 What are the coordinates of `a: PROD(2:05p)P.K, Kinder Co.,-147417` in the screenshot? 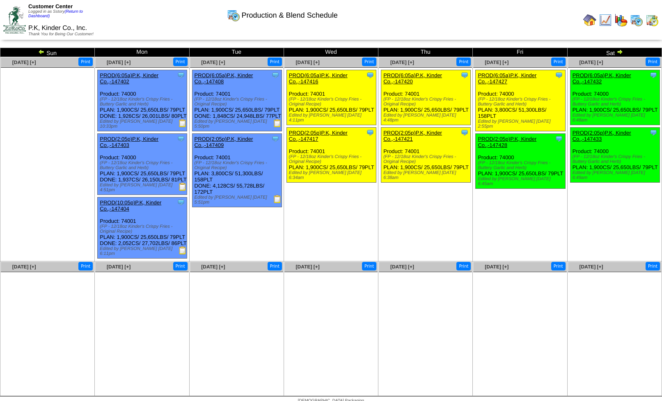 It's located at (318, 136).